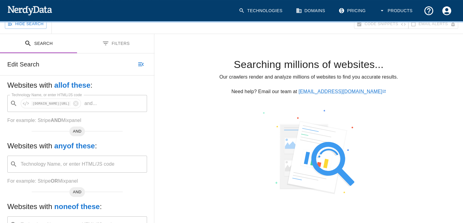  What do you see at coordinates (352, 11) in the screenshot?
I see `a: Pricing` at bounding box center [352, 11].